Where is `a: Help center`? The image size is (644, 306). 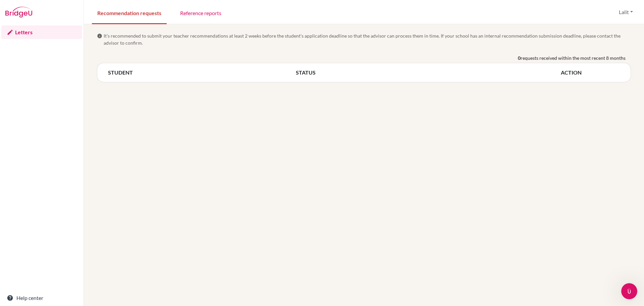 a: Help center is located at coordinates (42, 297).